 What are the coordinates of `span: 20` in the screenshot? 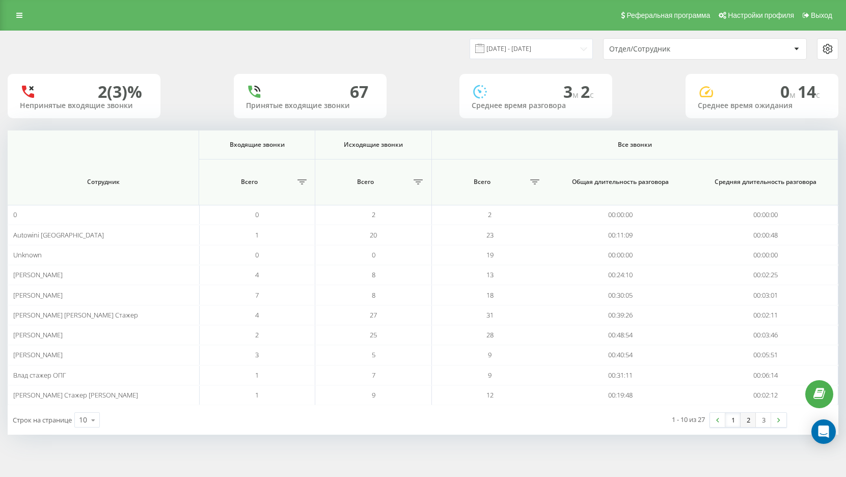 It's located at (373, 235).